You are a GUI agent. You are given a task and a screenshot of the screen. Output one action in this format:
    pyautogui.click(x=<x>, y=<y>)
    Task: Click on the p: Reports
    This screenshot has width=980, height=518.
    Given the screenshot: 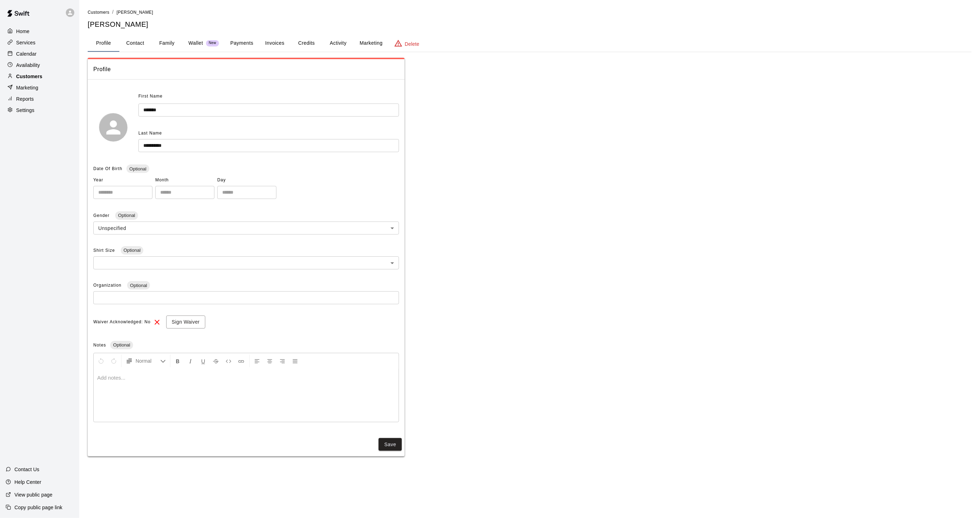 What is the action you would take?
    pyautogui.click(x=25, y=99)
    